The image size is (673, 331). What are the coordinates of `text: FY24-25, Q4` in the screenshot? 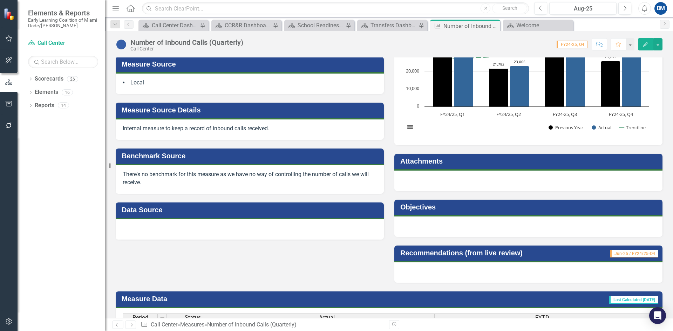 It's located at (621, 114).